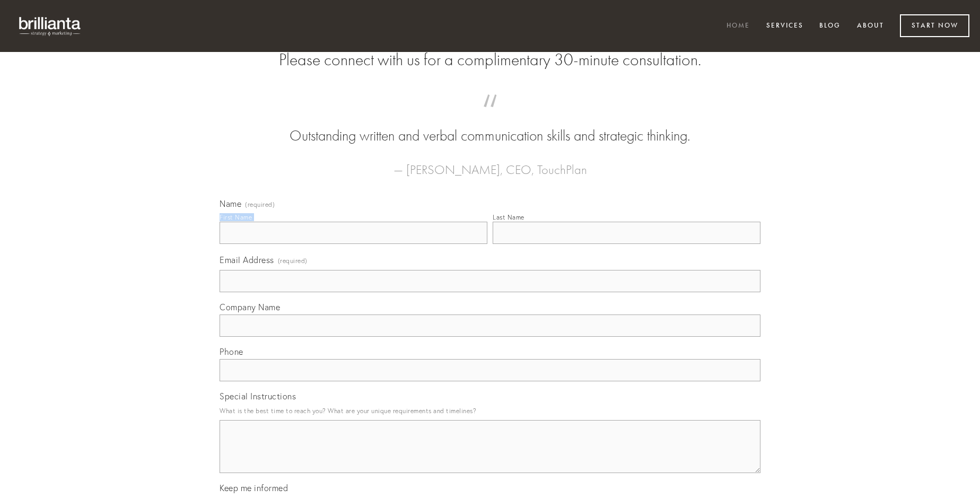 This screenshot has height=498, width=980. What do you see at coordinates (490, 126) in the screenshot?
I see `blockquote: Outstanding written and verbal communication skills and strategic thinking.` at bounding box center [490, 126].